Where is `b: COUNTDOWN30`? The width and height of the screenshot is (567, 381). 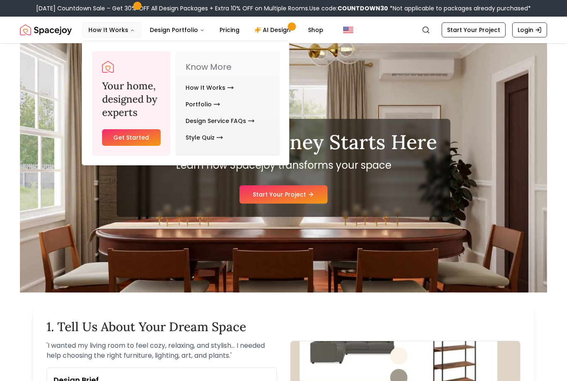
b: COUNTDOWN30 is located at coordinates (363, 8).